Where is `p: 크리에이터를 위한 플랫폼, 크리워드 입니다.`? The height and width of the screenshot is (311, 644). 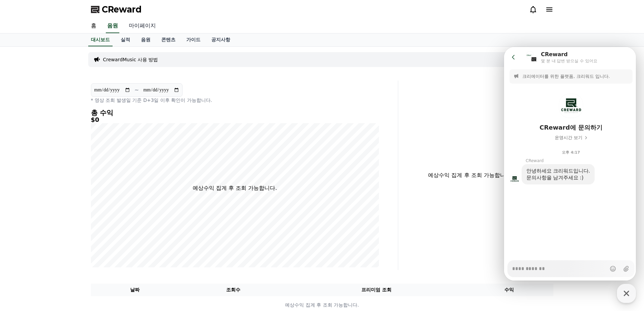 p: 크리에이터를 위한 플랫폼, 크리워드 입니다. is located at coordinates (71, 30).